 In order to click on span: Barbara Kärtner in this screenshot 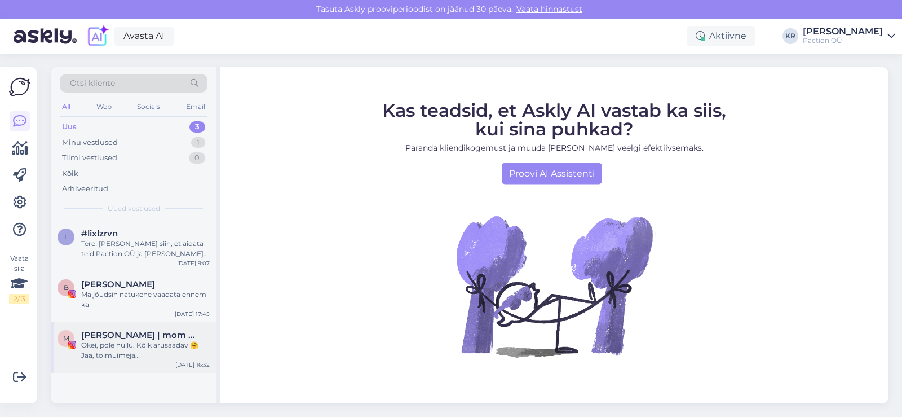, I will do `click(118, 284)`.